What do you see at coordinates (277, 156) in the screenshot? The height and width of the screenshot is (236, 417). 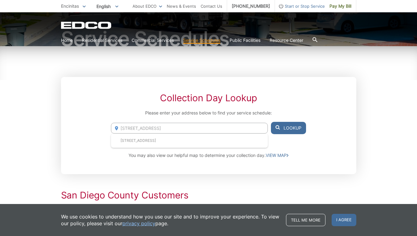 I see `a: VIEW MAP` at bounding box center [277, 156].